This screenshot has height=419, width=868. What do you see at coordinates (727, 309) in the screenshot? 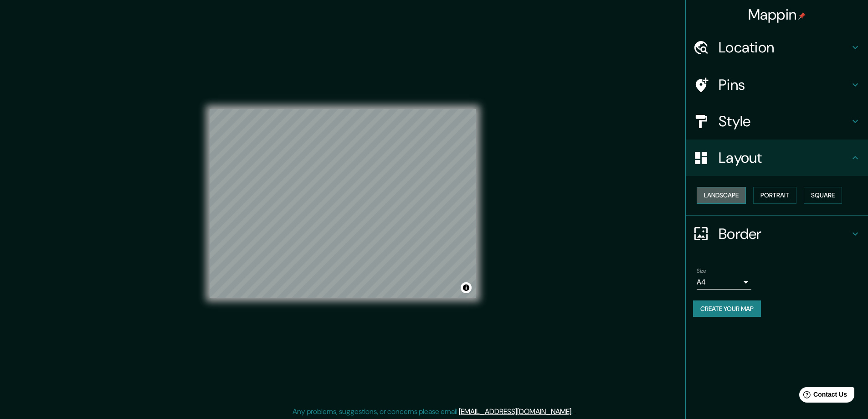
I see `button: Create your map` at bounding box center [727, 309].